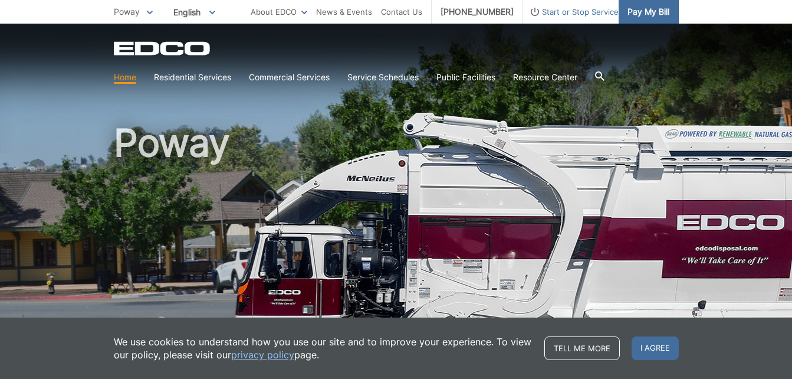 This screenshot has height=379, width=792. I want to click on a: privacy policy, so click(262, 354).